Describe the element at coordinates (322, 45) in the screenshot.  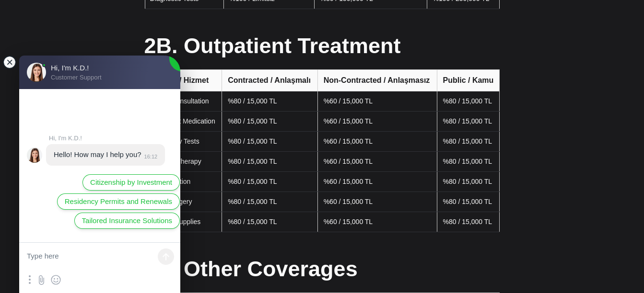
I see `h2: 2B. Outpatient Treatment` at that location.